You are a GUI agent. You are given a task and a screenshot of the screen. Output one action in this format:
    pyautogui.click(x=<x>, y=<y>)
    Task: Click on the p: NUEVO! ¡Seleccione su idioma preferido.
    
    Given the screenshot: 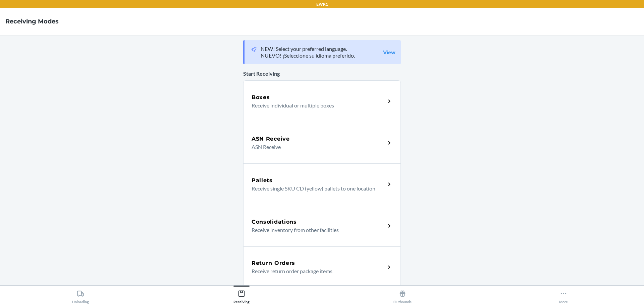 What is the action you would take?
    pyautogui.click(x=308, y=56)
    